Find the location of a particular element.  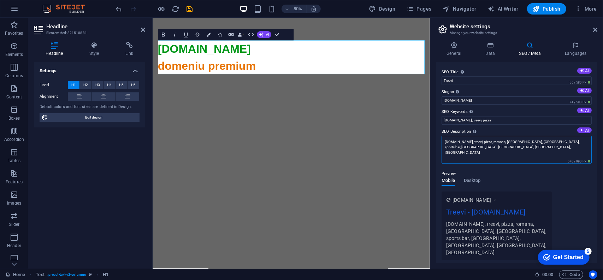

button: H4 is located at coordinates (110, 85).